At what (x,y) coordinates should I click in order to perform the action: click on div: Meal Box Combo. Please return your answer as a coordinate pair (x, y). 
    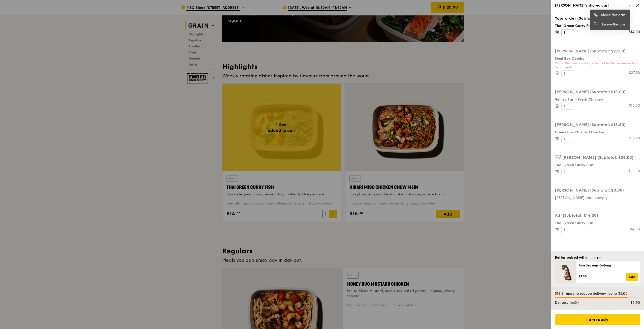
    Looking at the image, I should click on (597, 63).